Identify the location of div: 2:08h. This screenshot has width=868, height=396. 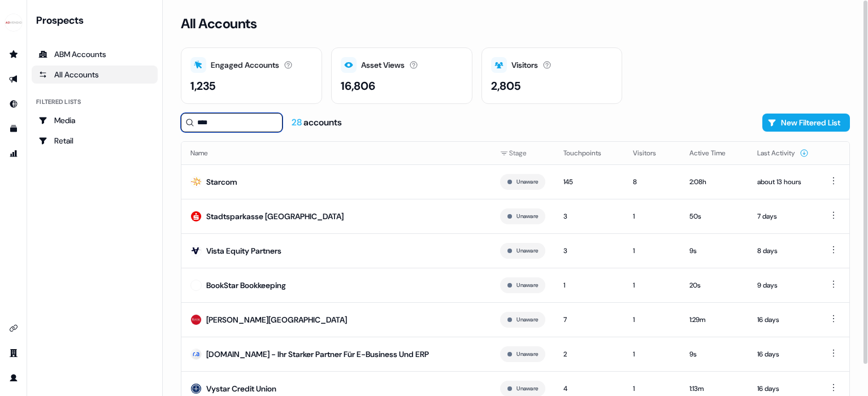
(715, 182).